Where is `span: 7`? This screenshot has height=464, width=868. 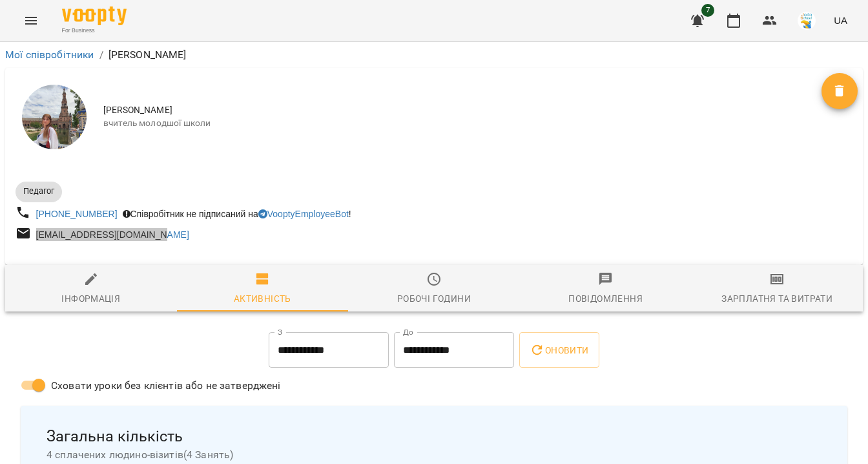 span: 7 is located at coordinates (708, 10).